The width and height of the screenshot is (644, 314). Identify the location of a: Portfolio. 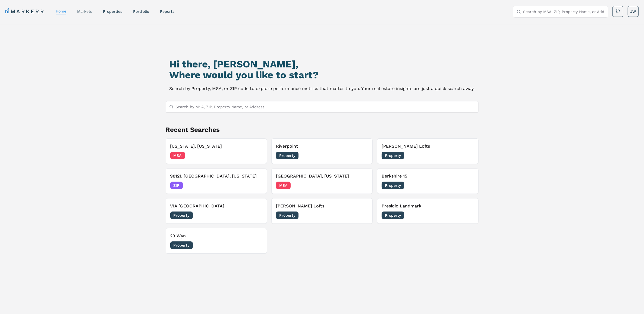
(141, 12).